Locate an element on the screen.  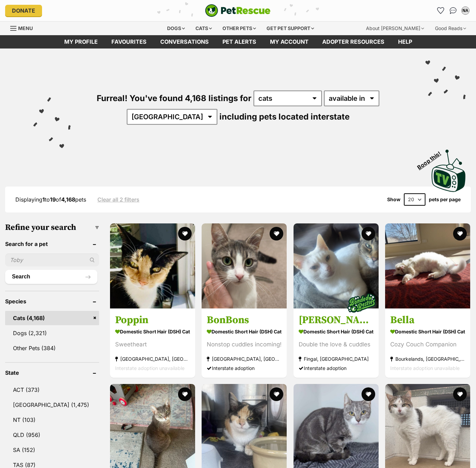
button: Search is located at coordinates (51, 277).